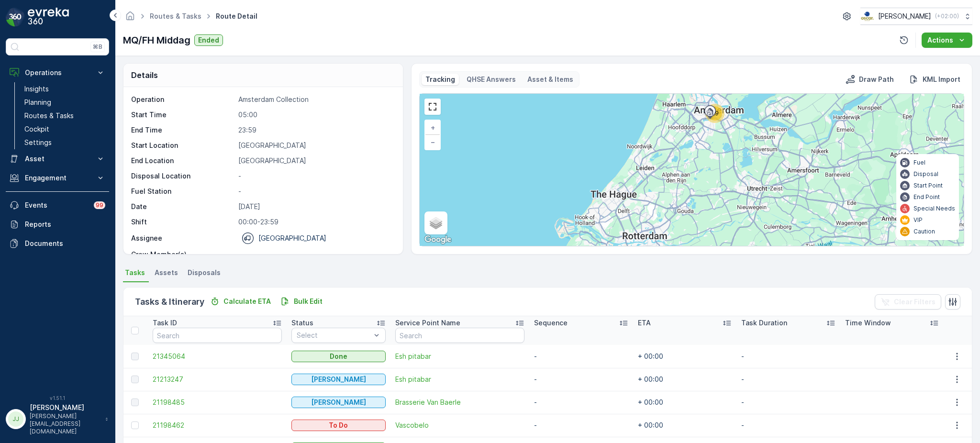  What do you see at coordinates (308, 302) in the screenshot?
I see `p: Bulk Edit` at bounding box center [308, 302].